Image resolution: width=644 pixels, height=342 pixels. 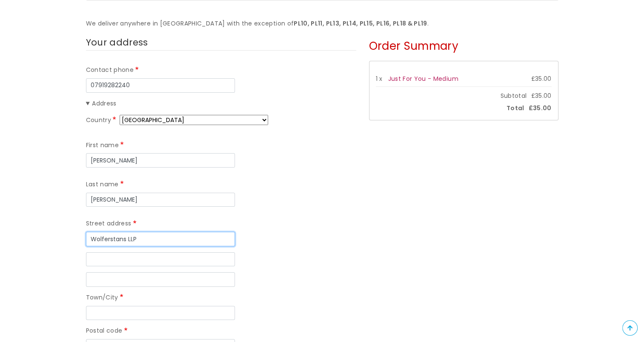 What do you see at coordinates (464, 47) in the screenshot?
I see `h3: Order Summary` at bounding box center [464, 47].